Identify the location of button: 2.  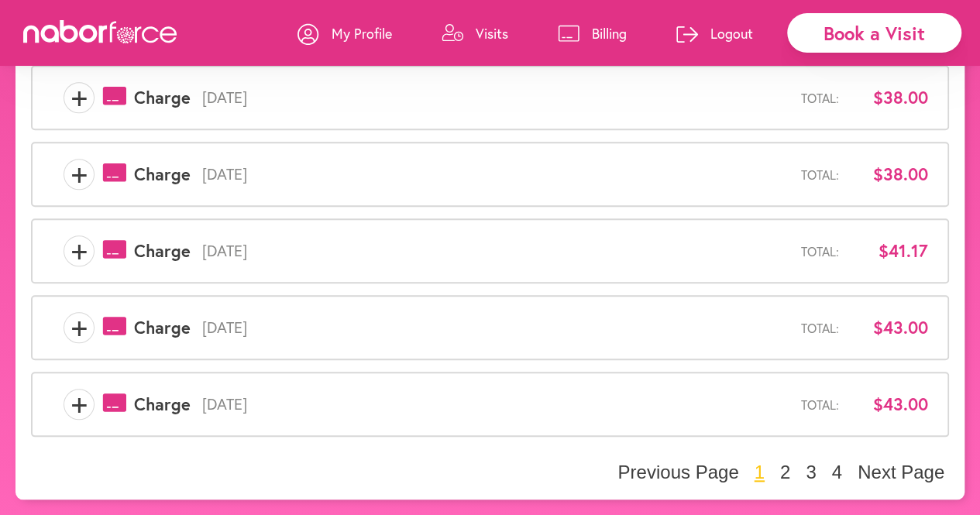
(784, 473).